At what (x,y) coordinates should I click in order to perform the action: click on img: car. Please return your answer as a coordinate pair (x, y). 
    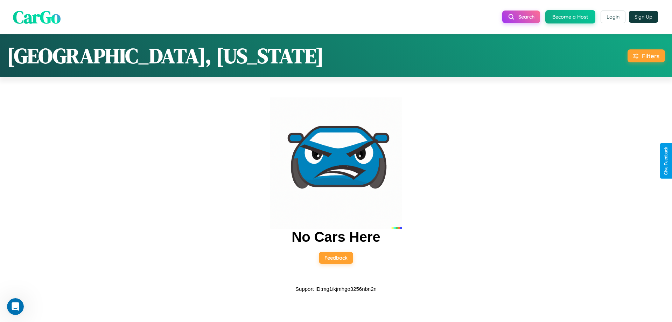
    Looking at the image, I should click on (336, 163).